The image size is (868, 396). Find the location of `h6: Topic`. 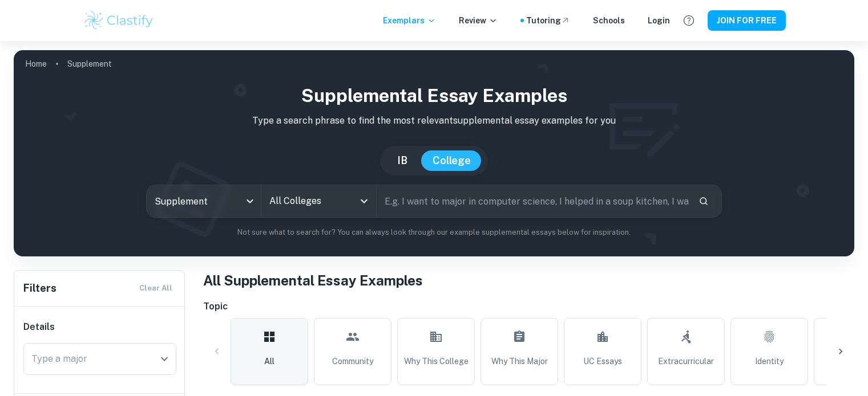

h6: Topic is located at coordinates (528, 307).